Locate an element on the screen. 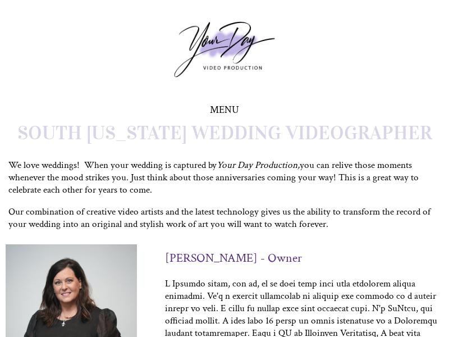 The height and width of the screenshot is (337, 449). span: MENU is located at coordinates (224, 109).